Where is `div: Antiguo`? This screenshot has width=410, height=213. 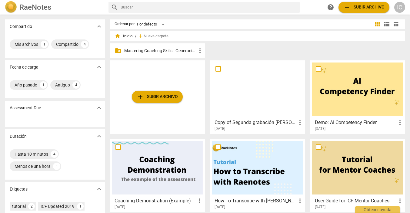
div: Antiguo is located at coordinates (62, 85).